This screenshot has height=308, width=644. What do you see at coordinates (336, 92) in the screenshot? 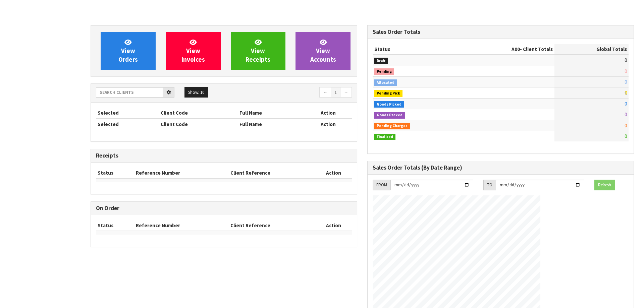
I see `a: 1` at bounding box center [336, 92].